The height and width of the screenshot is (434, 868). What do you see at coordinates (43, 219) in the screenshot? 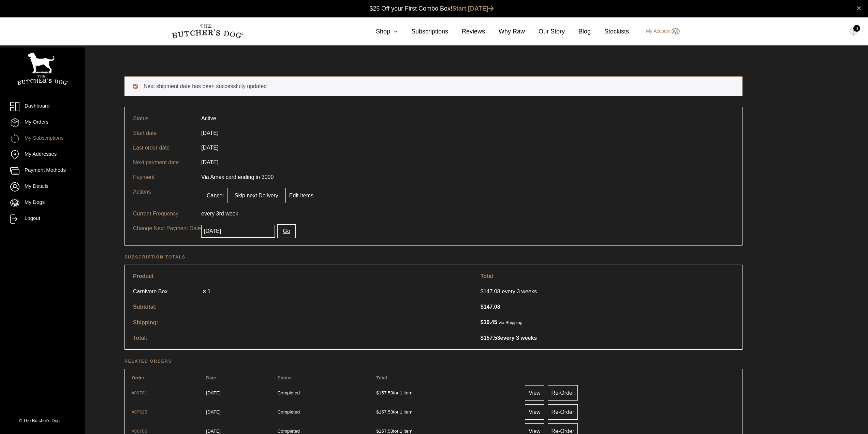
I see `a: Logout` at bounding box center [43, 219].